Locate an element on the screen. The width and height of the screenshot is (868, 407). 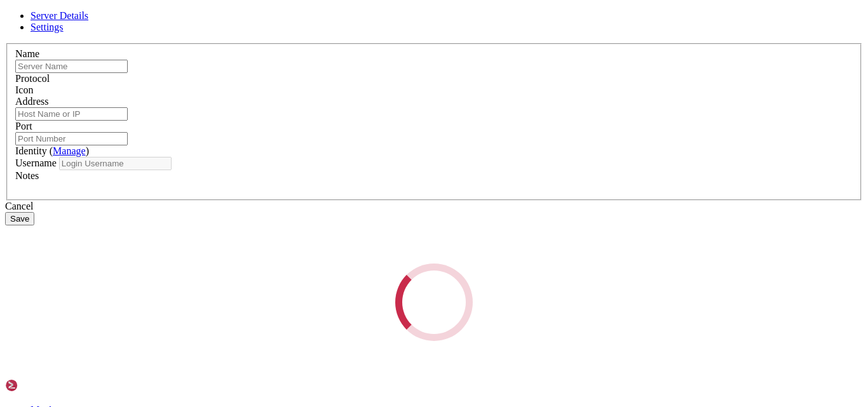
label: Protocol is located at coordinates (32, 78).